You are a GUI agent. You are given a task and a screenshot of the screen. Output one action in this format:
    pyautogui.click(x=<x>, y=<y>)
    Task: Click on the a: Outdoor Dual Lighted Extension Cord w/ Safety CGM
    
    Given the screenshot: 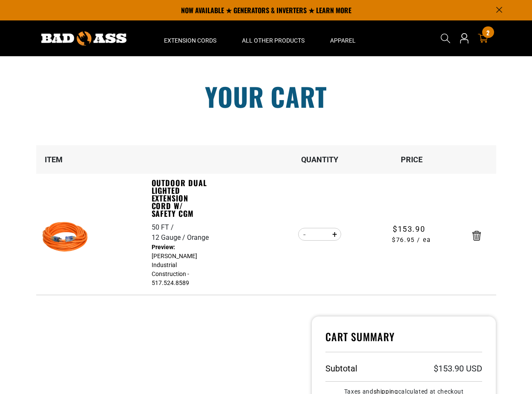 What is the action you would take?
    pyautogui.click(x=181, y=198)
    